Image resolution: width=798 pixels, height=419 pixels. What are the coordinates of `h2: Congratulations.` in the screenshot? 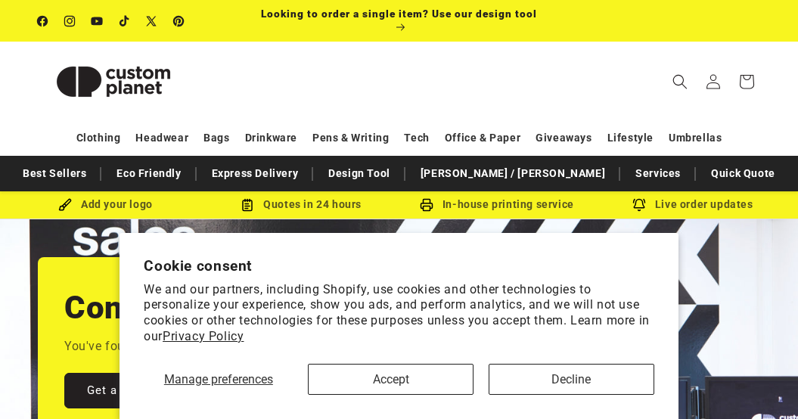 It's located at (188, 308).